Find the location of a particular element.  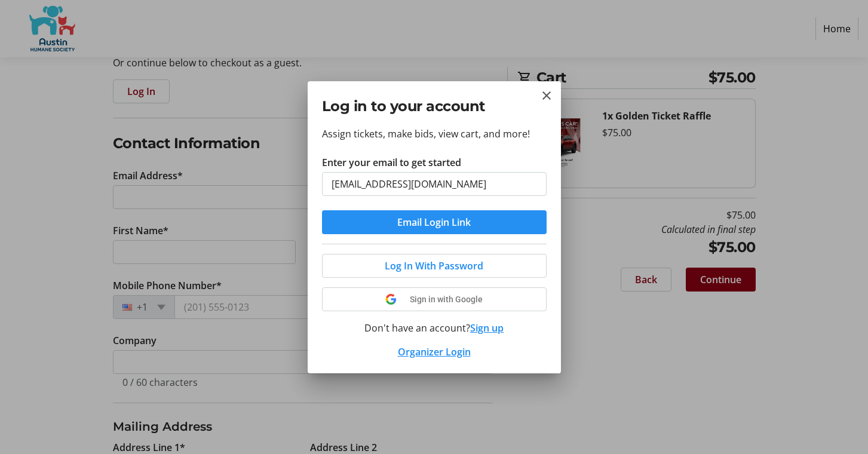

span: Log In With Password is located at coordinates (434, 266).